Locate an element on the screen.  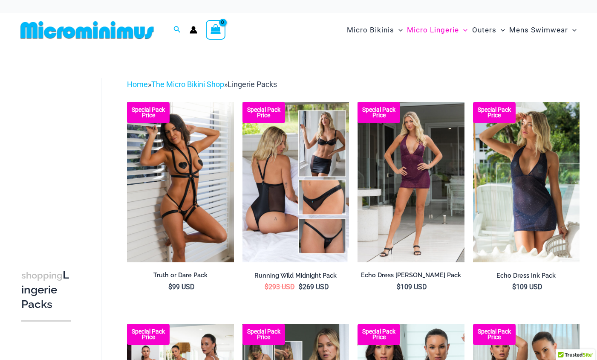
h2: Running Wild Midnight Pack is located at coordinates (296, 275).